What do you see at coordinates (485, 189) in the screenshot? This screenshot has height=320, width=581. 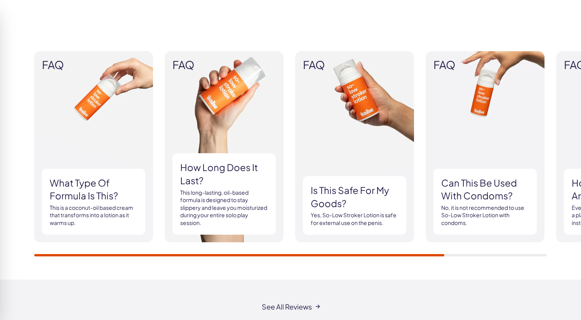 I see `h3: Can this be used with condoms?` at bounding box center [485, 189].